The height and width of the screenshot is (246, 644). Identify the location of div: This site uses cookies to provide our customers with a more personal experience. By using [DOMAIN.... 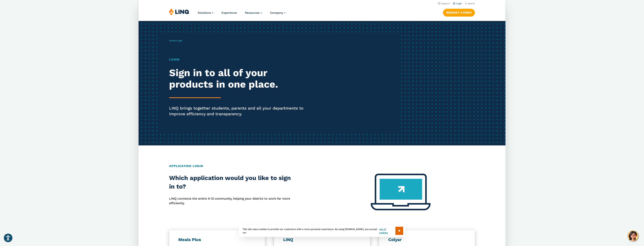
(322, 231).